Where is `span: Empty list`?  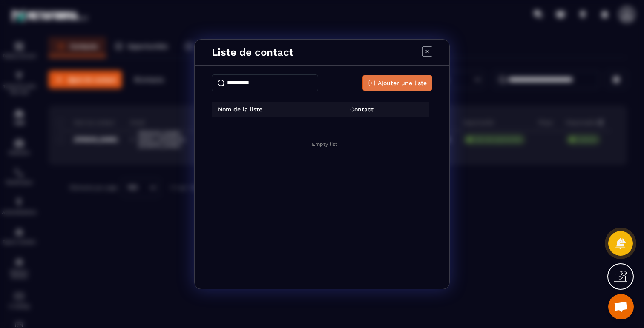 span: Empty list is located at coordinates (324, 144).